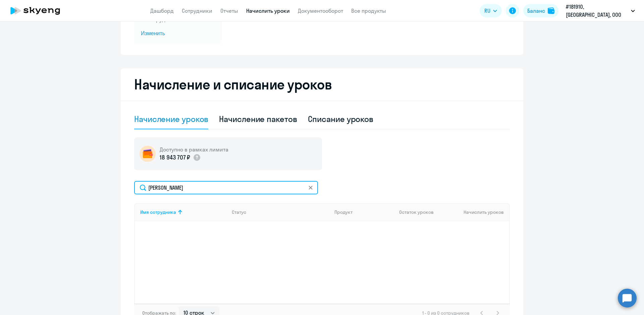  I want to click on a: Дашборд, so click(162, 11).